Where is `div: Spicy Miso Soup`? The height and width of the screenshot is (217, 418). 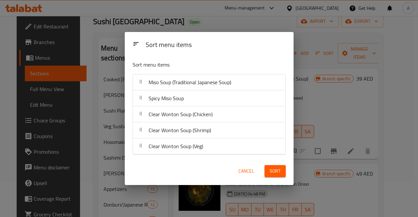
div: Spicy Miso Soup is located at coordinates (209, 98).